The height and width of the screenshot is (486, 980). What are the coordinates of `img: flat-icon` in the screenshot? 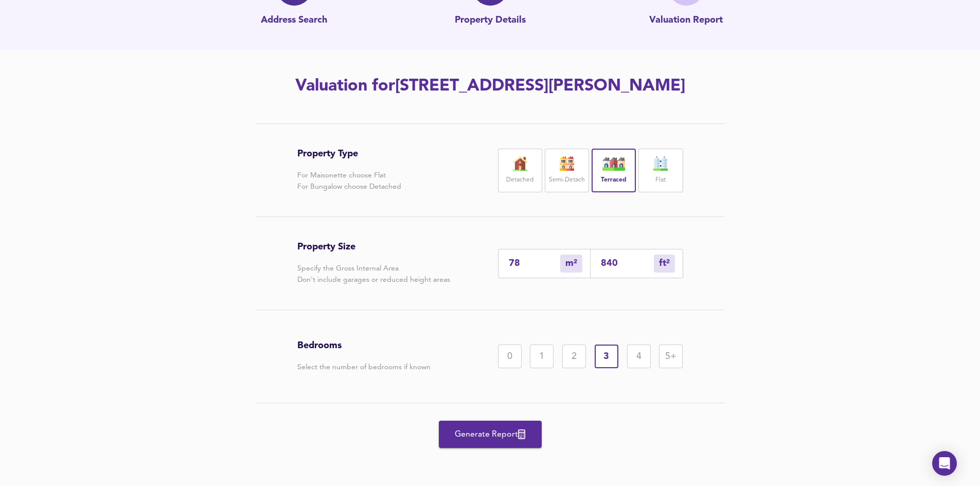 It's located at (660, 164).